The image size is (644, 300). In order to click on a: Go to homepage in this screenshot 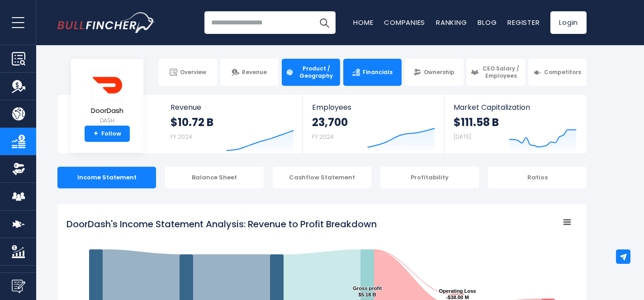, I will do `click(106, 23)`.